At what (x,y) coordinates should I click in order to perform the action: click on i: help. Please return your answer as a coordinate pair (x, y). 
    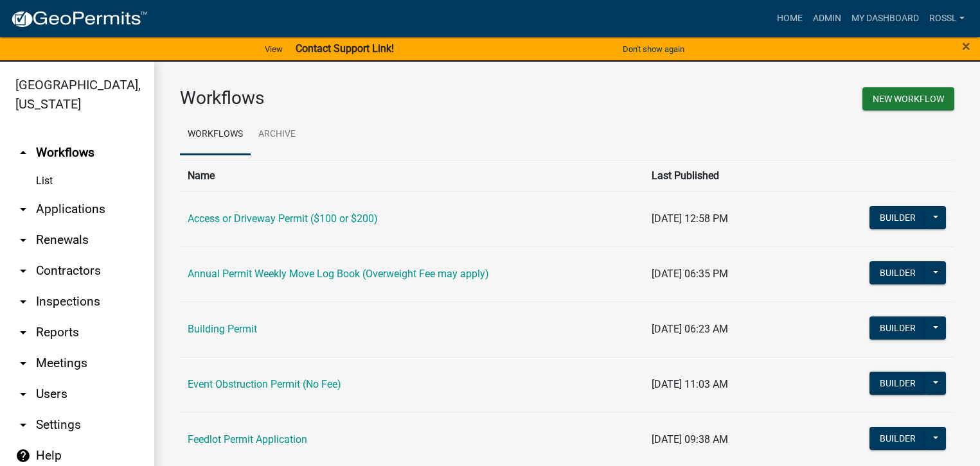
    Looking at the image, I should click on (23, 456).